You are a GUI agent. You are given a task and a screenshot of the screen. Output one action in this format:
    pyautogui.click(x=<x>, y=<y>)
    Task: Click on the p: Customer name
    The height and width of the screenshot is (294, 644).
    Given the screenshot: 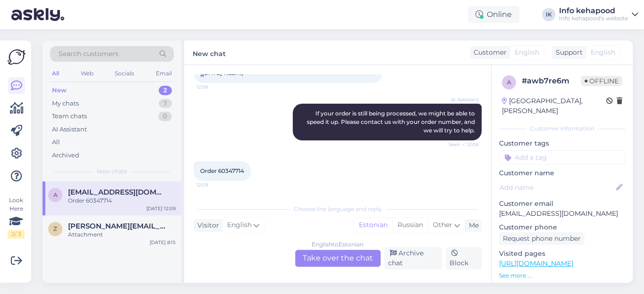 What is the action you would take?
    pyautogui.click(x=562, y=173)
    